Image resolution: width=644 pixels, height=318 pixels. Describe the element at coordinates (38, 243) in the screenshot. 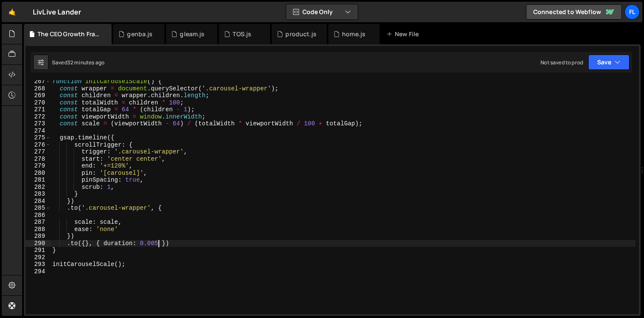

I see `div: 290` at that location.